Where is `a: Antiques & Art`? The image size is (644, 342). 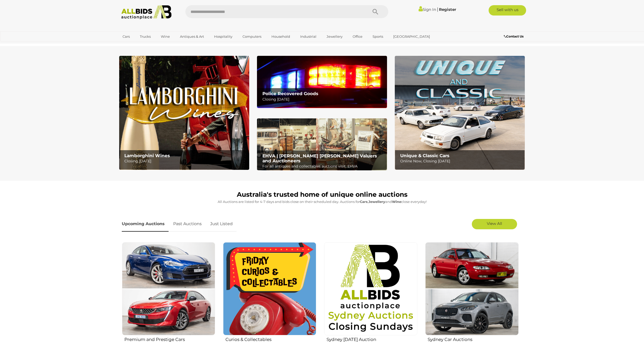 a: Antiques & Art is located at coordinates (192, 37).